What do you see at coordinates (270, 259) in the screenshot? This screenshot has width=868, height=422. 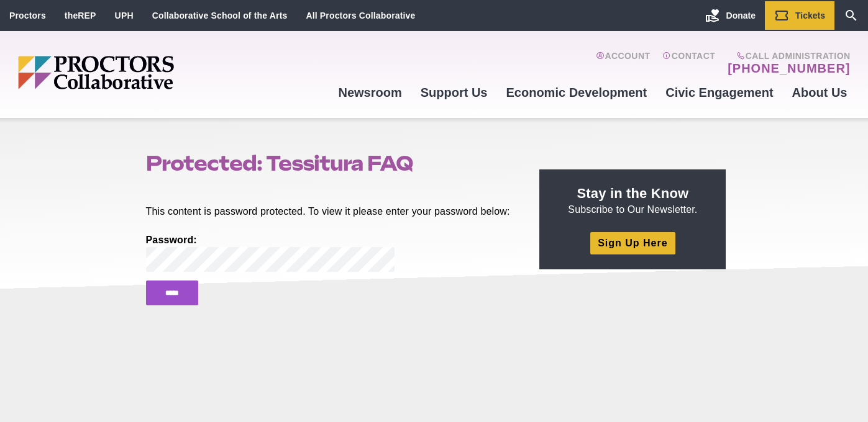 I see `input: Password:` at bounding box center [270, 259].